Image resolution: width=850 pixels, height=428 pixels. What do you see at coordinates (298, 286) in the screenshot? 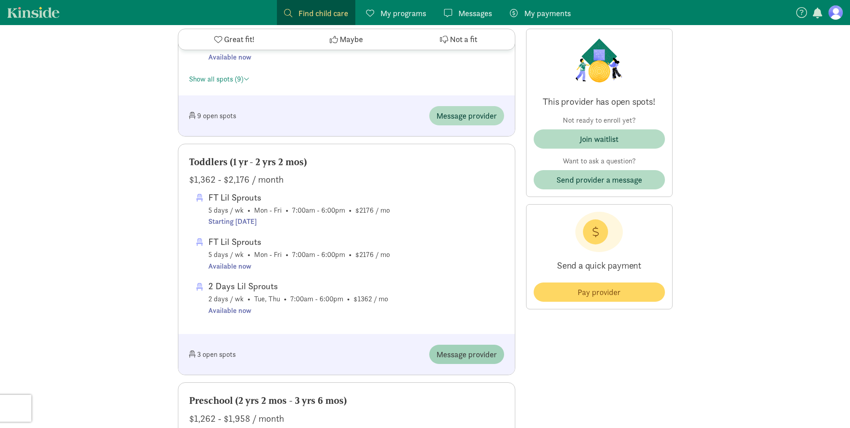
I see `div: 2 Days Lil Sprouts` at bounding box center [298, 286].